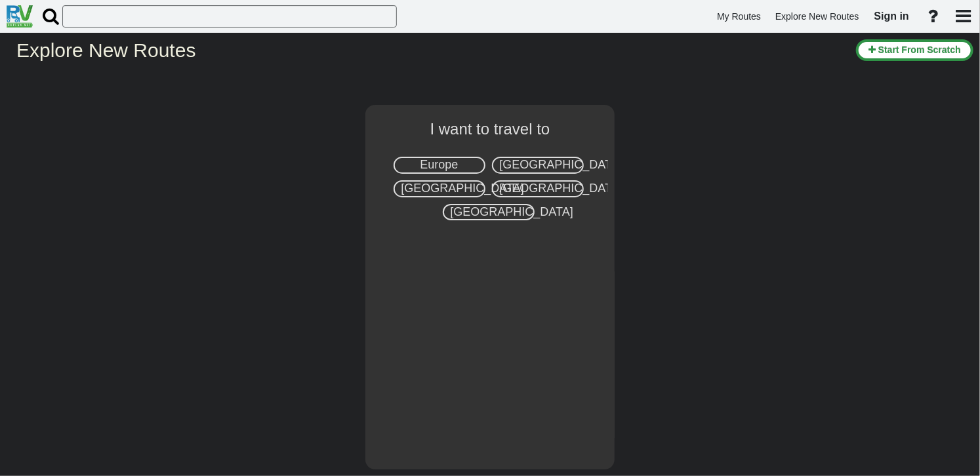 This screenshot has height=476, width=980. Describe the element at coordinates (891, 16) in the screenshot. I see `span: Sign in` at that location.